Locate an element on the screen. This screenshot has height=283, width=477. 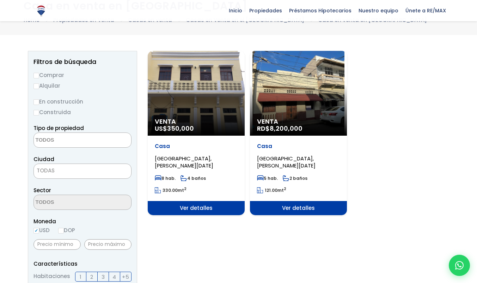
span: 2 is located at coordinates (92, 276).